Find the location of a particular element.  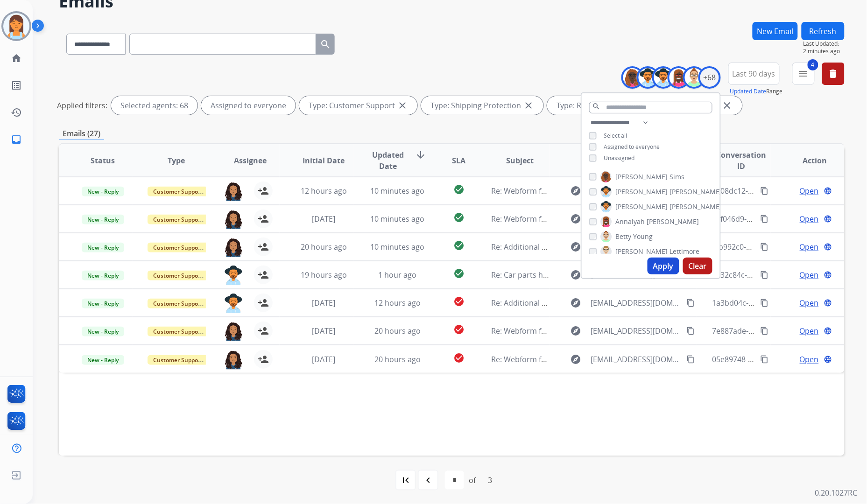

span: Last Updated: is located at coordinates (824, 44).